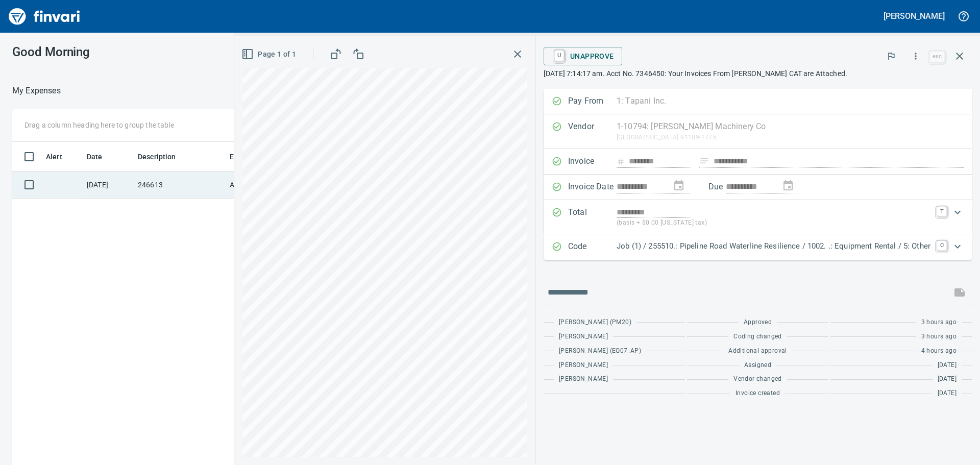  Describe the element at coordinates (583, 56) in the screenshot. I see `span: Unapprove` at that location.